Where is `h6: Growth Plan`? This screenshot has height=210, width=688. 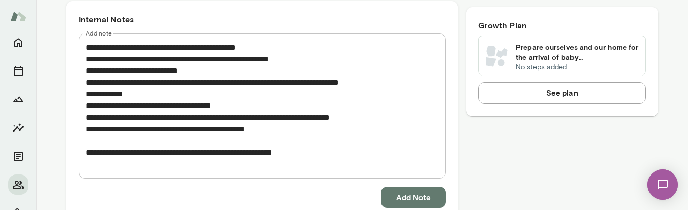 h6: Growth Plan is located at coordinates (561, 25).